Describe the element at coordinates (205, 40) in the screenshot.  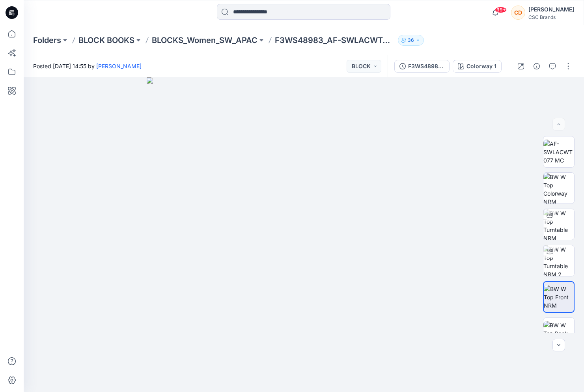
I see `a: BLOCKS_Women_SW_APAC` at that location.